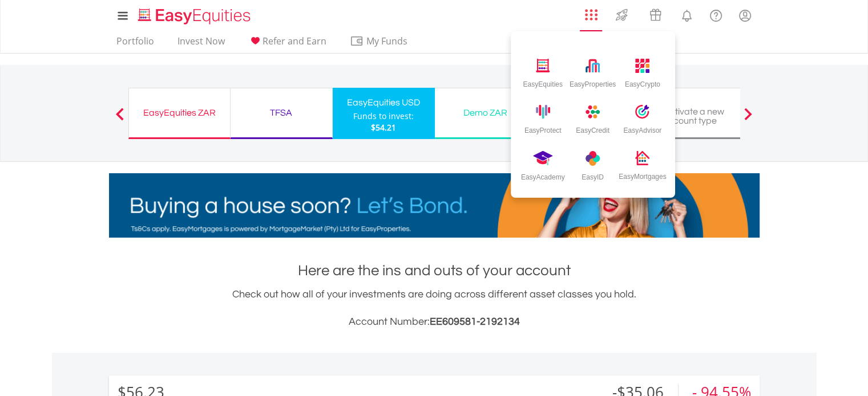 The height and width of the screenshot is (396, 868). I want to click on a: FAQ's and Support, so click(716, 14).